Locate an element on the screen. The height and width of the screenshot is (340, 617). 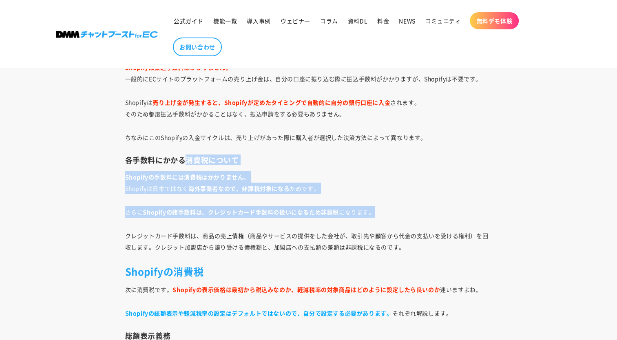
strong: Shopifyの総額表示や軽減税率の設定はデフォルトではないので、自分で設定する必要があります。 is located at coordinates (259, 313).